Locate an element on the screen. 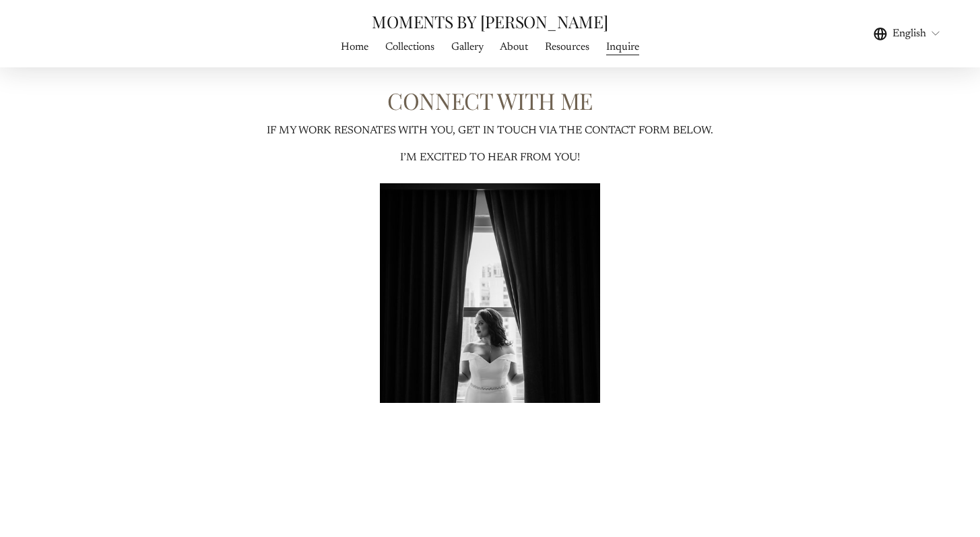  a: About is located at coordinates (514, 47).